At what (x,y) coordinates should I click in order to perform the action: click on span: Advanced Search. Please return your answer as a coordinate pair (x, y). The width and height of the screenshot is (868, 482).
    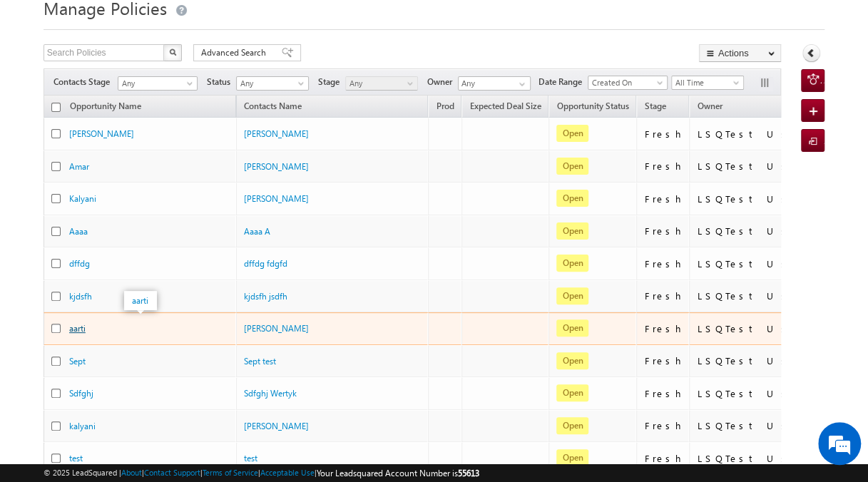
    Looking at the image, I should click on (235, 53).